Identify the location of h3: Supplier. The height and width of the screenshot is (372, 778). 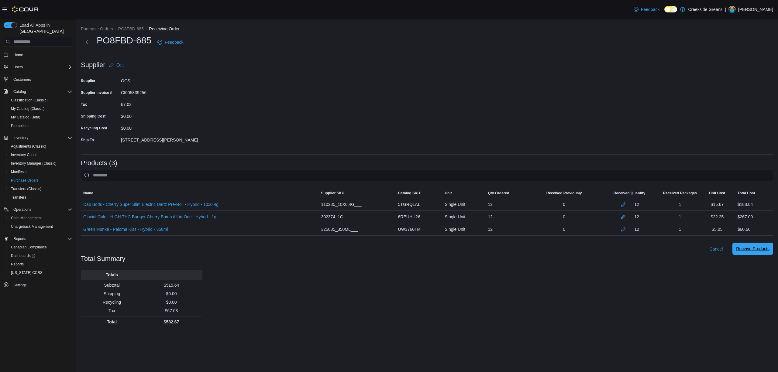
(93, 65).